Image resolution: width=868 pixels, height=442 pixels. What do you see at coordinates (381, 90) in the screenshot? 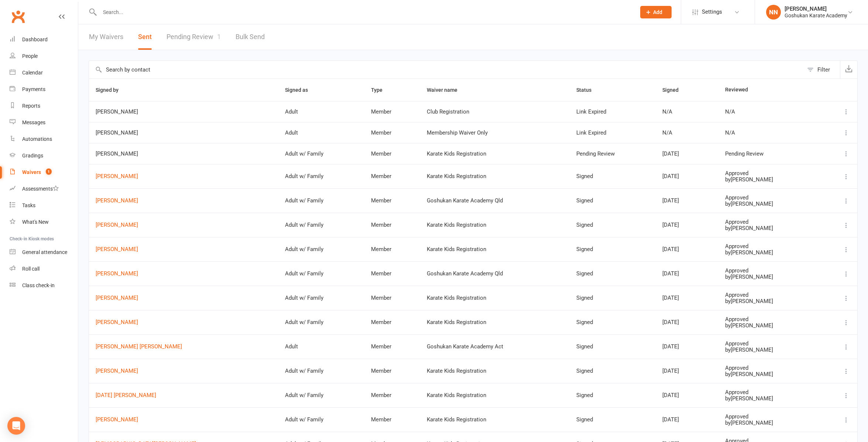
I see `button: Type` at bounding box center [381, 90].